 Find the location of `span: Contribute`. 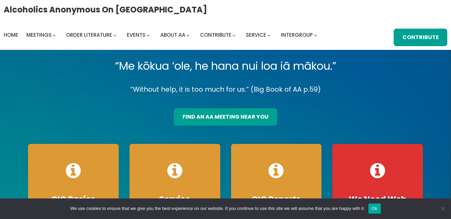

span: Contribute is located at coordinates (215, 35).